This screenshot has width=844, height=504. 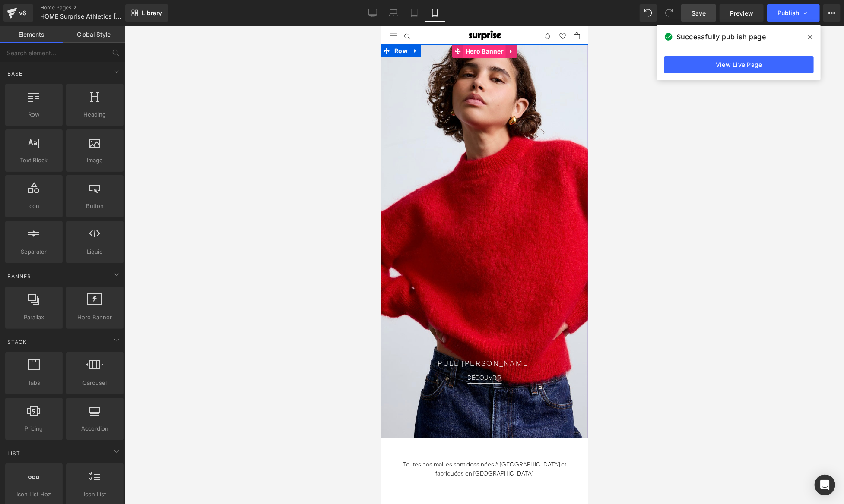 What do you see at coordinates (34, 252) in the screenshot?
I see `span: Separator` at bounding box center [34, 252].